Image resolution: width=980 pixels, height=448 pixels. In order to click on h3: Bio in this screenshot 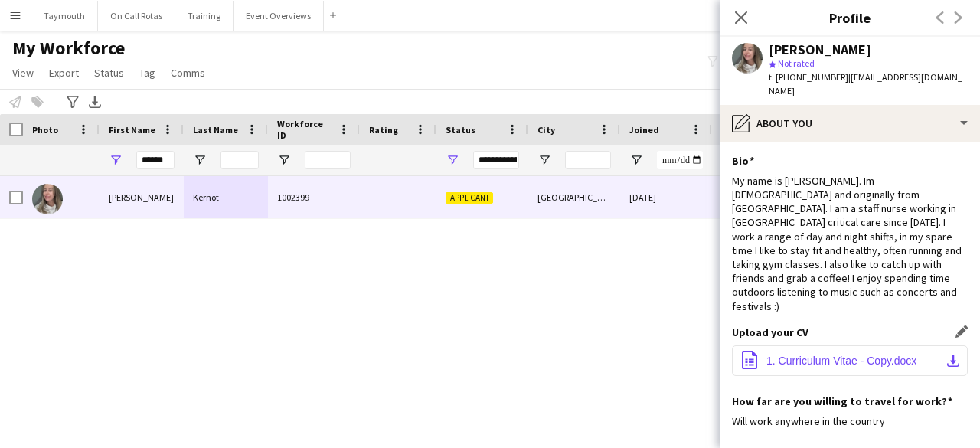, I will do `click(743, 161)`.